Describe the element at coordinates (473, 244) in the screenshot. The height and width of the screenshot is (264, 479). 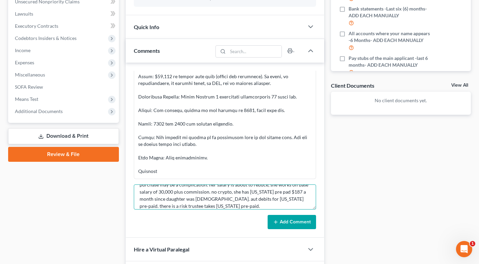
I see `span: 1` at that location.